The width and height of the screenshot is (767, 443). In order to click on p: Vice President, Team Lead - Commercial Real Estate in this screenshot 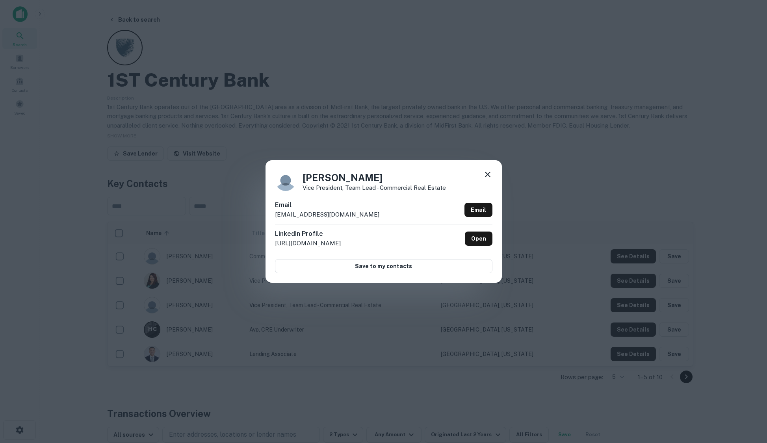, I will do `click(374, 188)`.